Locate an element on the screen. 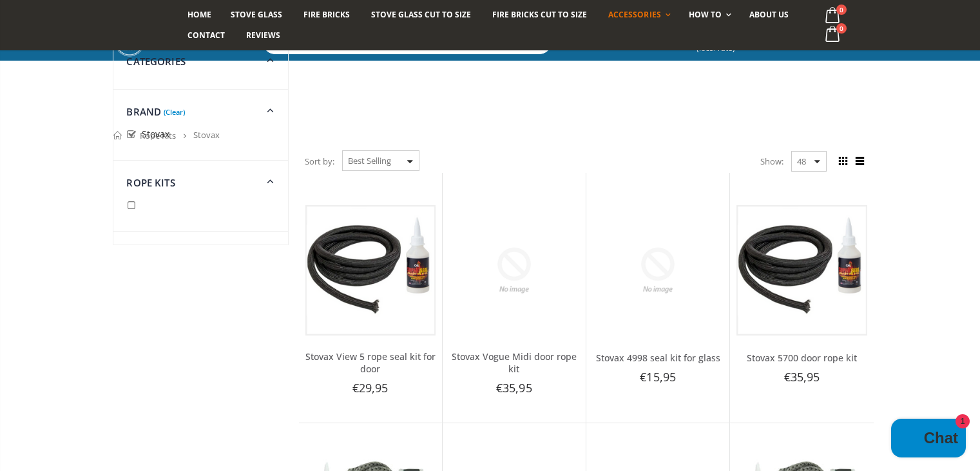 This screenshot has width=980, height=471. span: Reviews is located at coordinates (263, 34).